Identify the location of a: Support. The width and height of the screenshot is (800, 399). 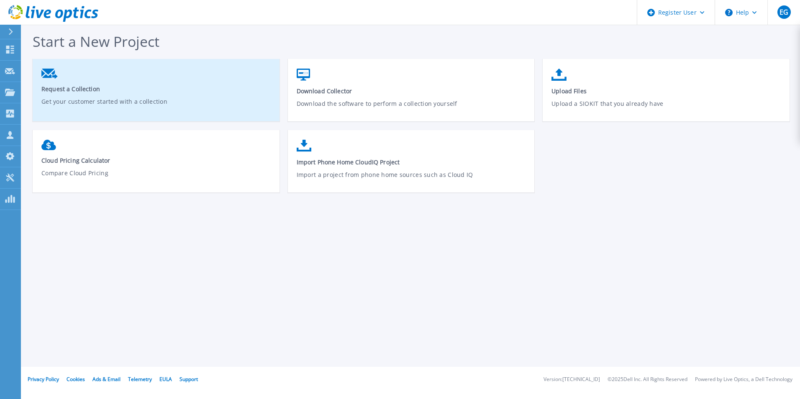
(189, 379).